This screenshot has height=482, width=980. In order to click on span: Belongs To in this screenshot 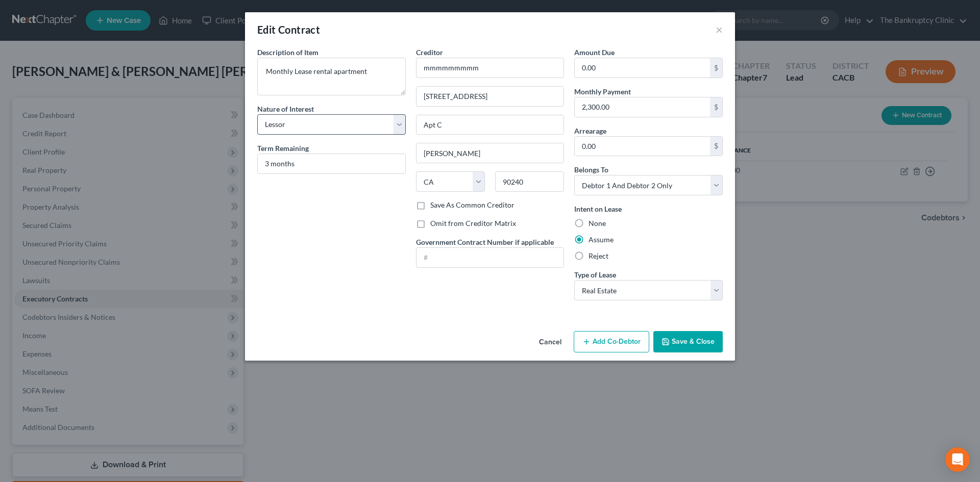, I will do `click(591, 169)`.